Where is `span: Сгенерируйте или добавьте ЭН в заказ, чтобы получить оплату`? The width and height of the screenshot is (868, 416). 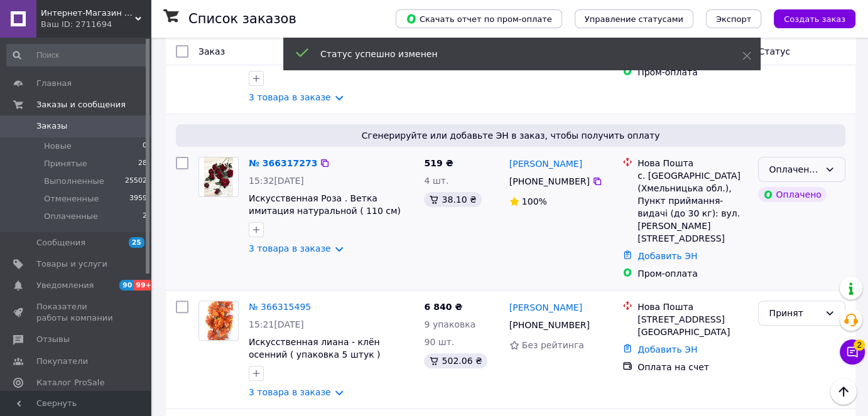 span: Сгенерируйте или добавьте ЭН в заказ, чтобы получить оплату is located at coordinates (510, 136).